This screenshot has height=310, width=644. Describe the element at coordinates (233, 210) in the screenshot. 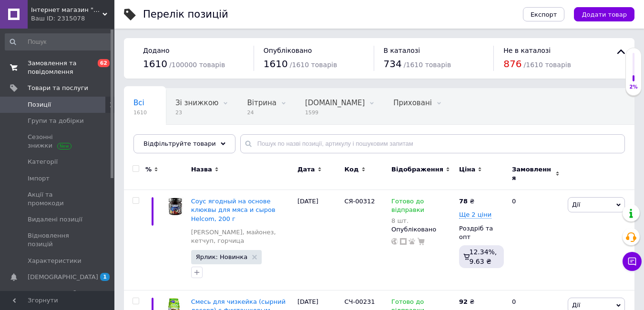

I see `a: Соус ягодный на основе клюквы для мяса и сыров Helcom, 200 г` at that location.